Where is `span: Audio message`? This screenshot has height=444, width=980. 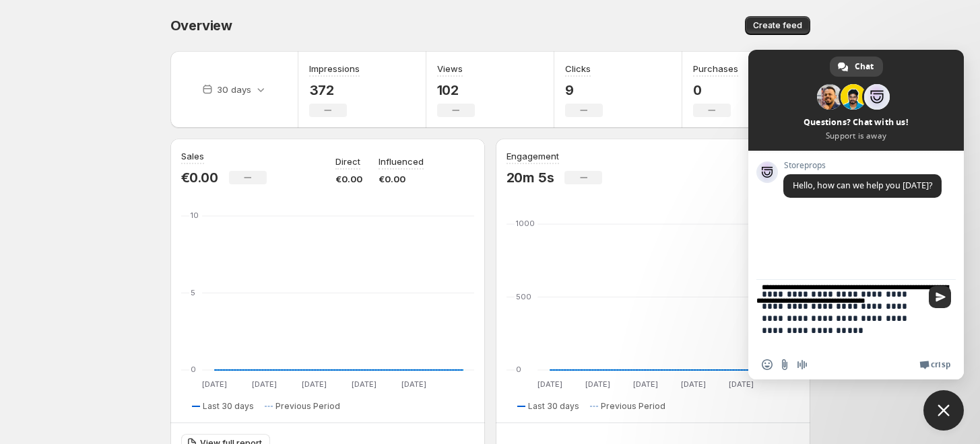 span: Audio message is located at coordinates (802, 365).